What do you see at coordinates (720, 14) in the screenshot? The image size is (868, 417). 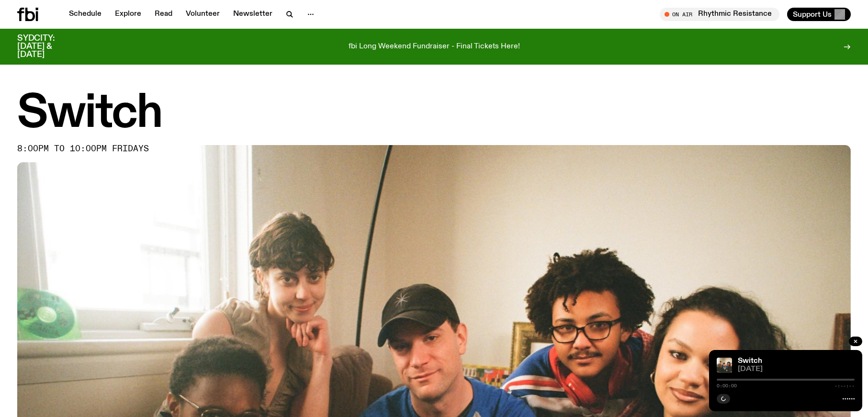 I see `button: On AirRhythmic Resistance` at bounding box center [720, 14].